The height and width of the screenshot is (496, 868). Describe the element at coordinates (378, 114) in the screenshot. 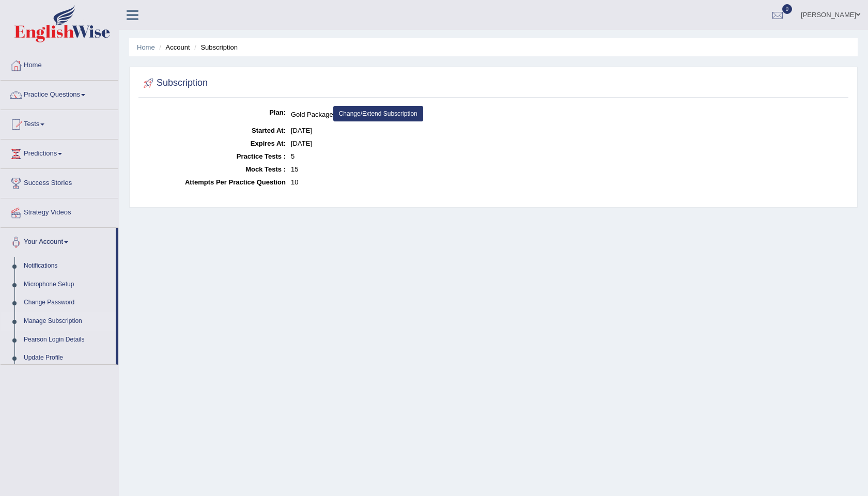

I see `a: Change/Extend Subscription` at that location.